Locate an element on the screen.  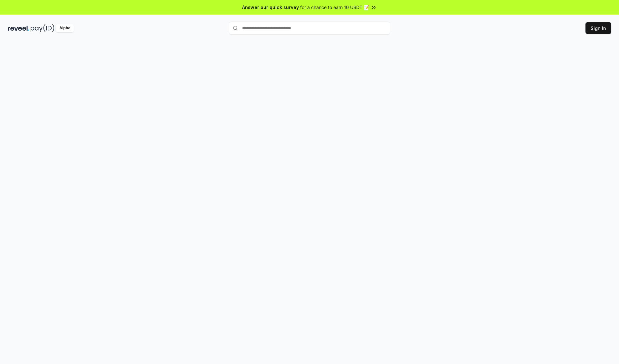
div: Alpha is located at coordinates (65, 28).